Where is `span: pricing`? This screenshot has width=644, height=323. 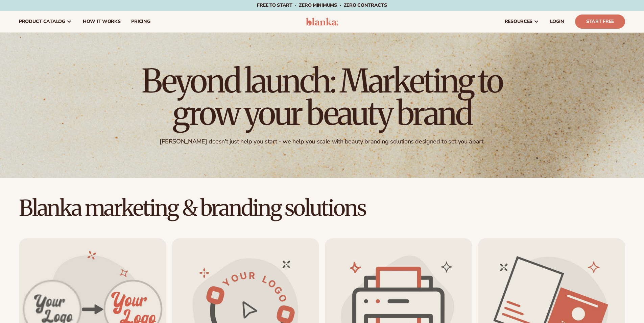
span: pricing is located at coordinates (141, 22).